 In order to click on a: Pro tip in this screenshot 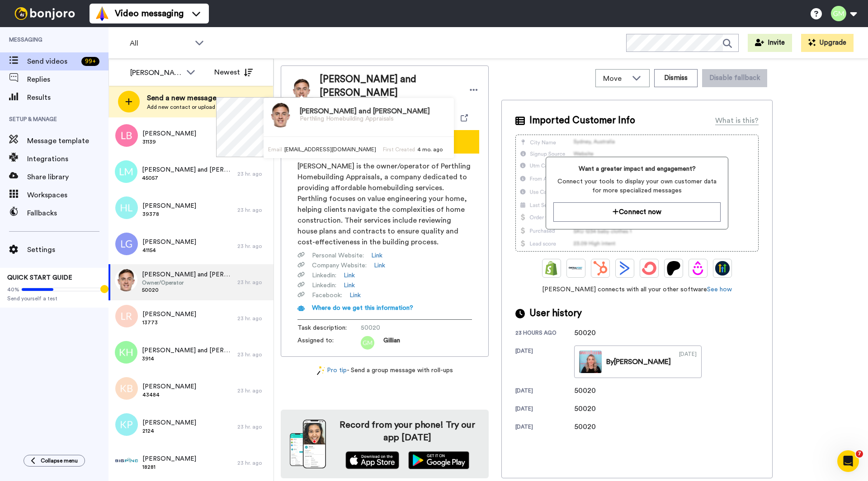, I will do `click(332, 370)`.